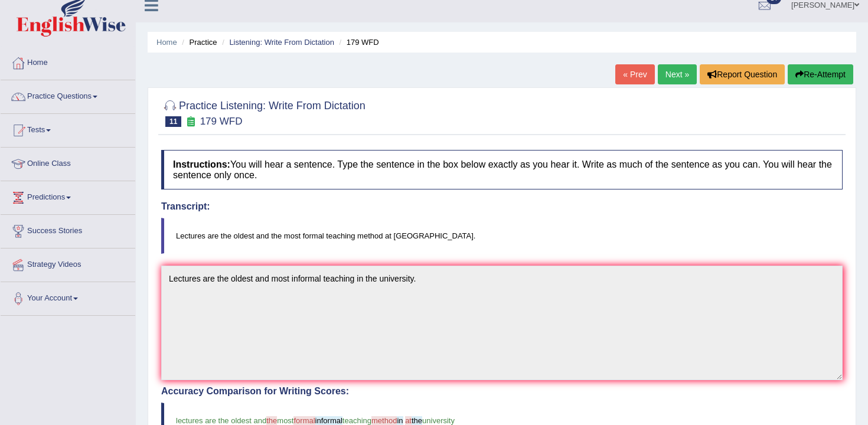  Describe the element at coordinates (502, 207) in the screenshot. I see `h4: Transcript:` at that location.